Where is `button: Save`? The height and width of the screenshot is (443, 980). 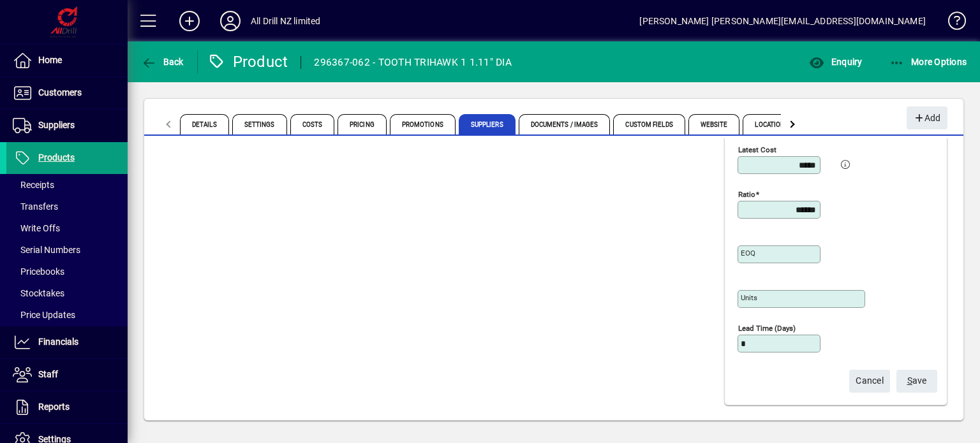
button: Save is located at coordinates (917, 381).